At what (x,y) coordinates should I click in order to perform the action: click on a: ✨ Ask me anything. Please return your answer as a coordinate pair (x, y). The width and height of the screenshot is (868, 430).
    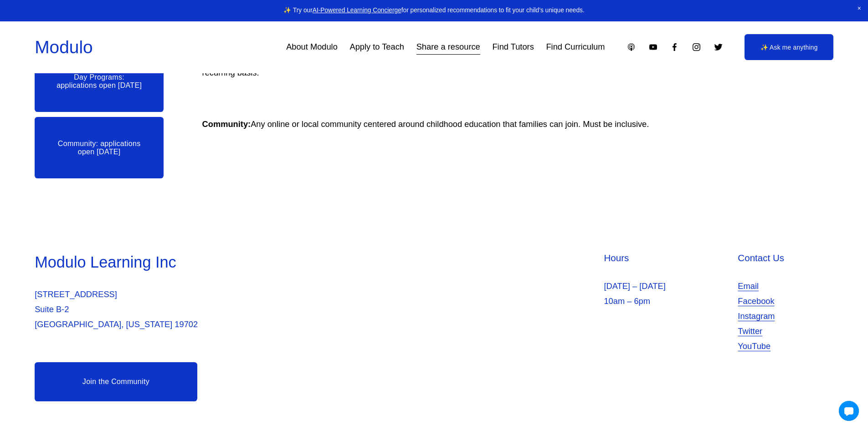
    Looking at the image, I should click on (789, 47).